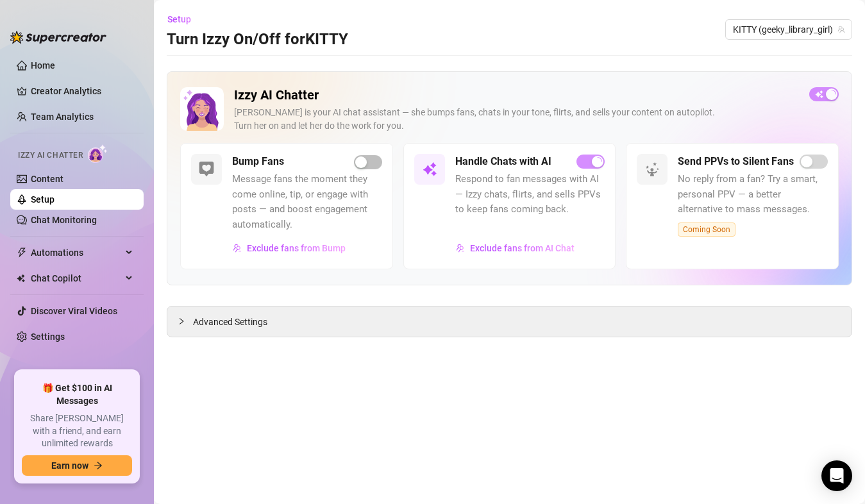 The height and width of the screenshot is (504, 865). I want to click on h5: Bump Fans, so click(258, 162).